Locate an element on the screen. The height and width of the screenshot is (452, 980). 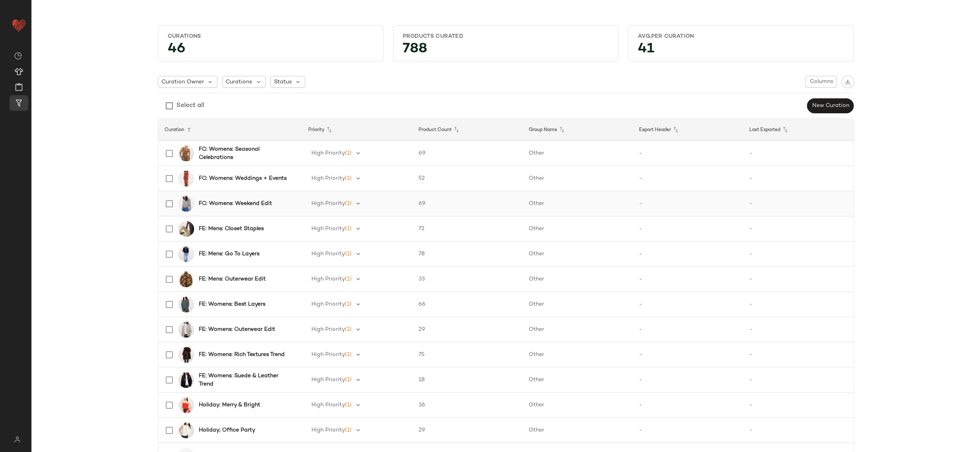
td: 36 is located at coordinates (467, 405).